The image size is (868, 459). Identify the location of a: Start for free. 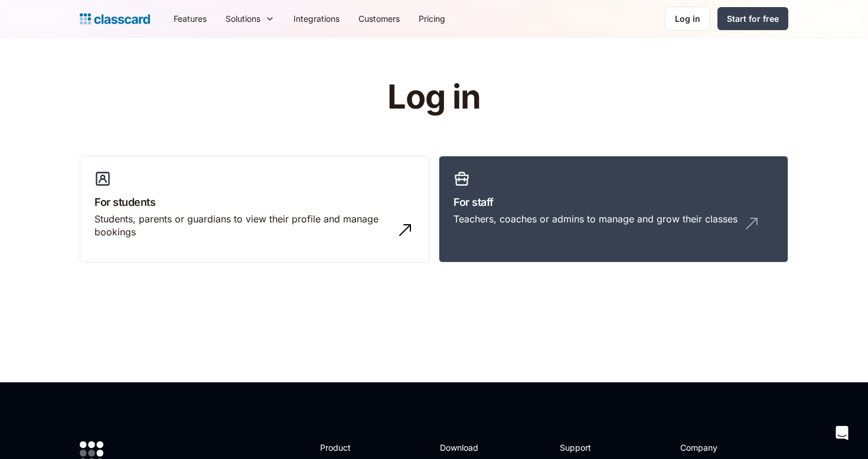
(753, 18).